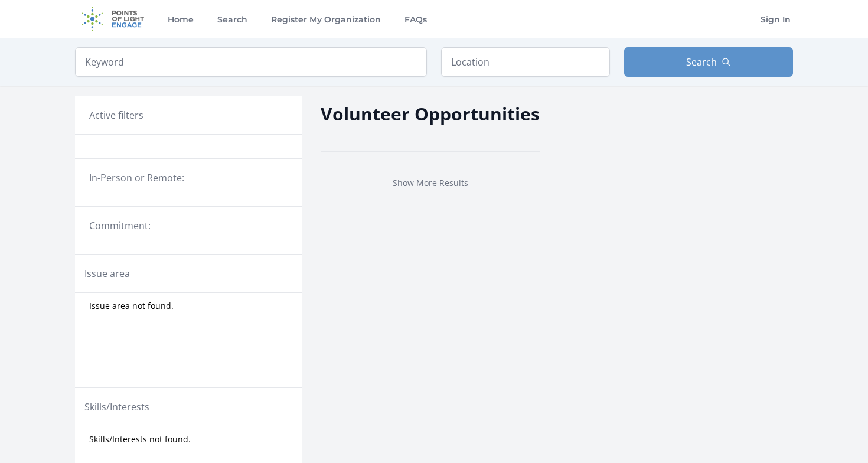 The image size is (868, 463). Describe the element at coordinates (702, 62) in the screenshot. I see `span: Search` at that location.